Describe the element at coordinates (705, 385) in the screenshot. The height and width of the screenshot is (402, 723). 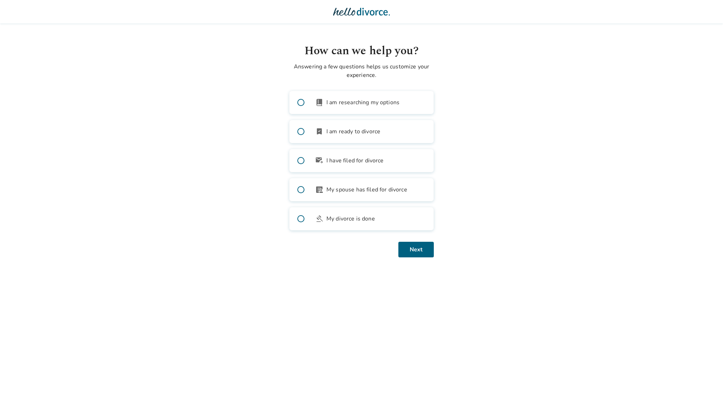
I see `div: Chat Widget` at that location.